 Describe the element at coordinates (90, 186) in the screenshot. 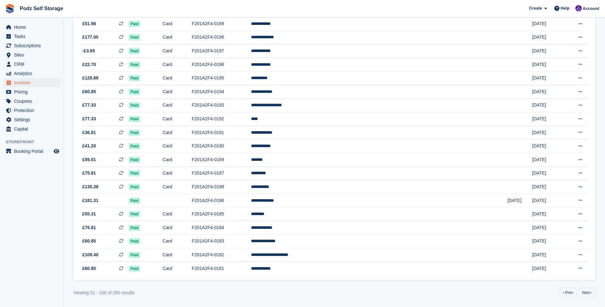

I see `span: £135.38` at that location.